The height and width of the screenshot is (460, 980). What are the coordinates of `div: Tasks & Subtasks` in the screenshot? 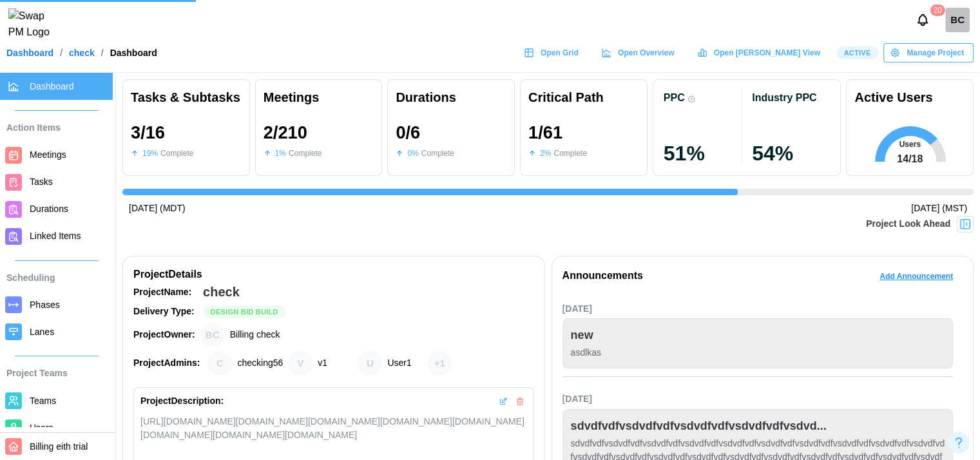 It's located at (186, 97).